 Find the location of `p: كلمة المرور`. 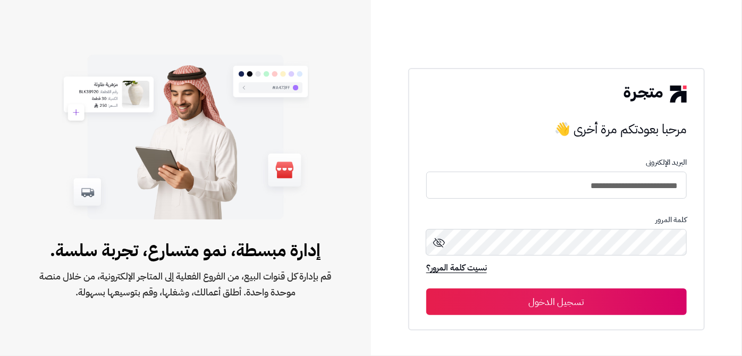

p: كلمة المرور is located at coordinates (557, 220).